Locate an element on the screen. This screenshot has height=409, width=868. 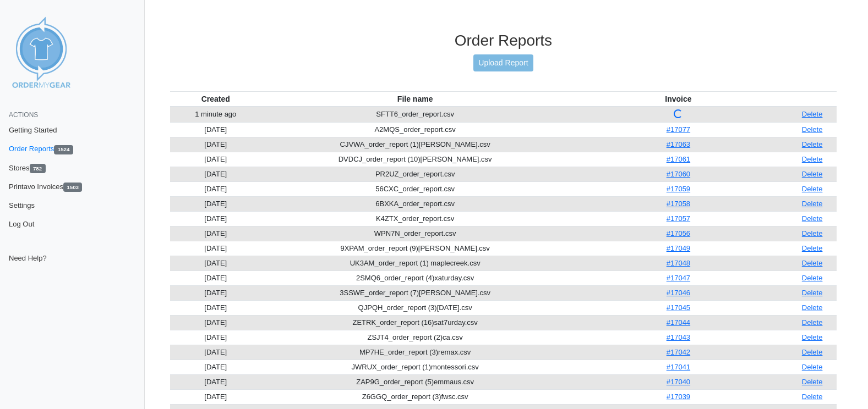
a: #17040 is located at coordinates (678, 381).